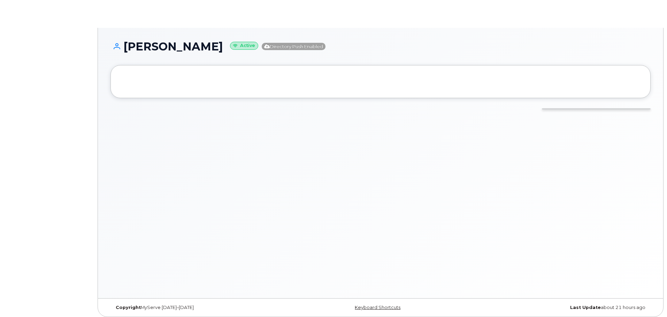  Describe the element at coordinates (293, 46) in the screenshot. I see `span: Directory Push Enabled` at that location.